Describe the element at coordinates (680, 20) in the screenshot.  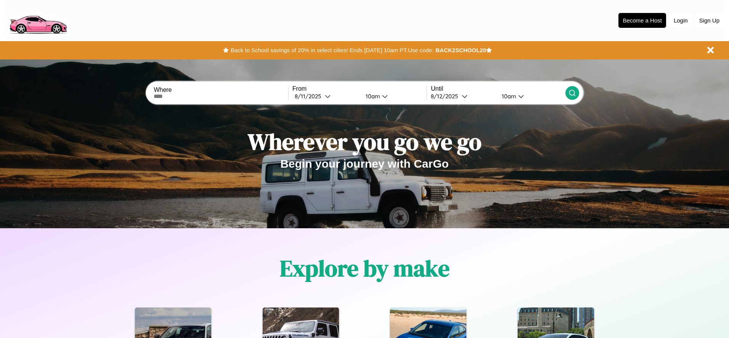
I see `button: Login` at that location.